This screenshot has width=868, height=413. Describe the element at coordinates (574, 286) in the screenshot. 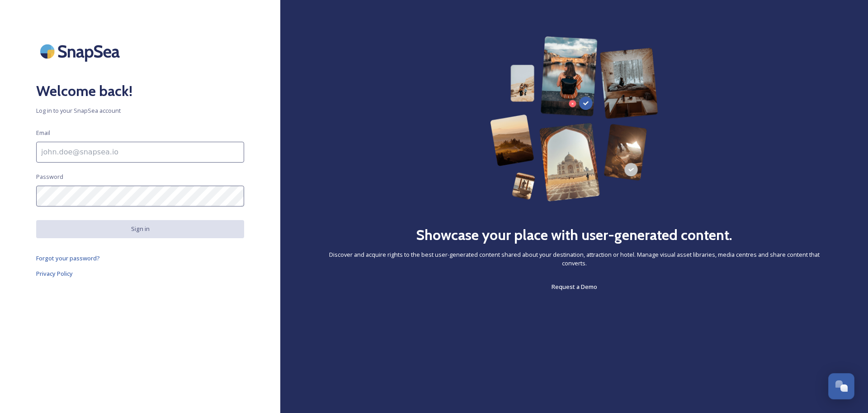

I see `span: Request a Demo` at that location.